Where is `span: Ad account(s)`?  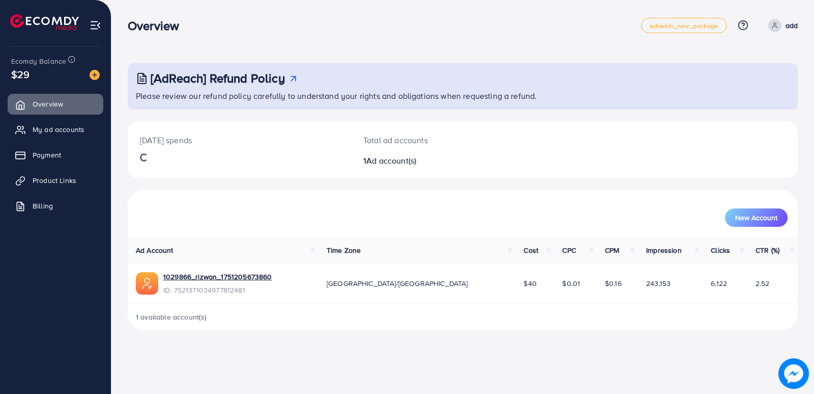 span: Ad account(s) is located at coordinates (391, 160).